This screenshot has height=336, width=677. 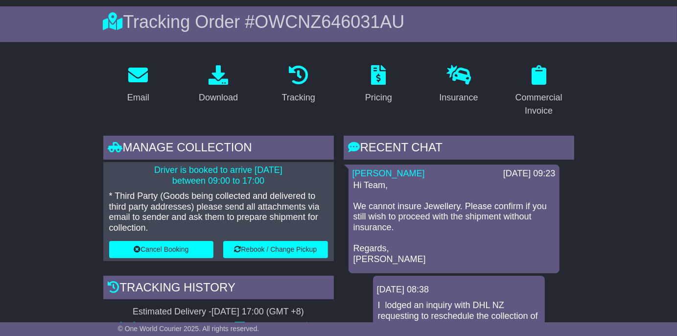 What do you see at coordinates (539, 91) in the screenshot?
I see `a: Commercial Invoice` at bounding box center [539, 91].